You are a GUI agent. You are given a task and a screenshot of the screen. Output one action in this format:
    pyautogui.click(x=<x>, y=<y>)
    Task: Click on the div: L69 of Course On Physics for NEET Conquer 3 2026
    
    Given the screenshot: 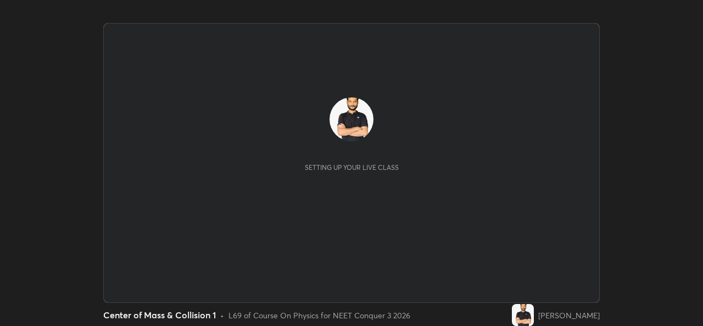 What is the action you would take?
    pyautogui.click(x=319, y=315)
    